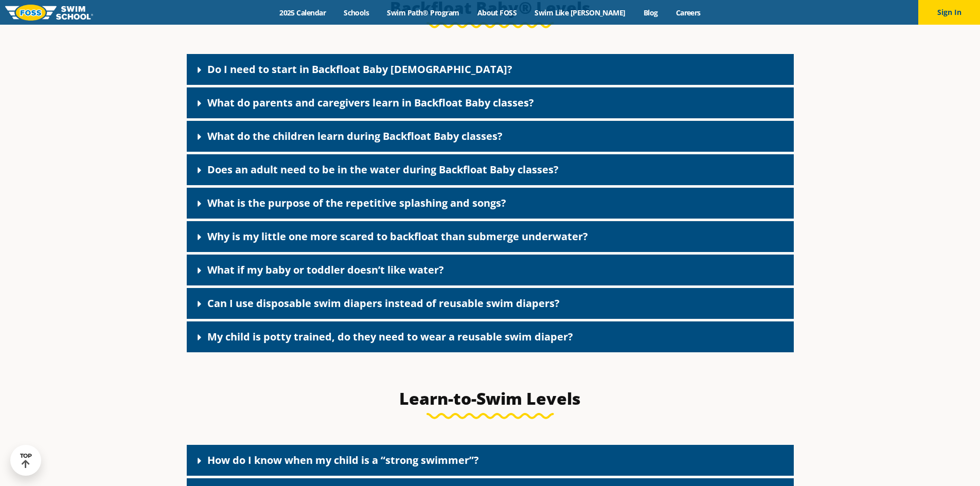  I want to click on h3: Learn-to-Swim Levels, so click(490, 399).